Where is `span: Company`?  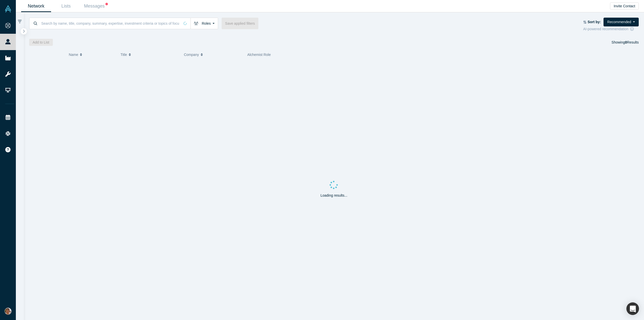 span: Company is located at coordinates (191, 55).